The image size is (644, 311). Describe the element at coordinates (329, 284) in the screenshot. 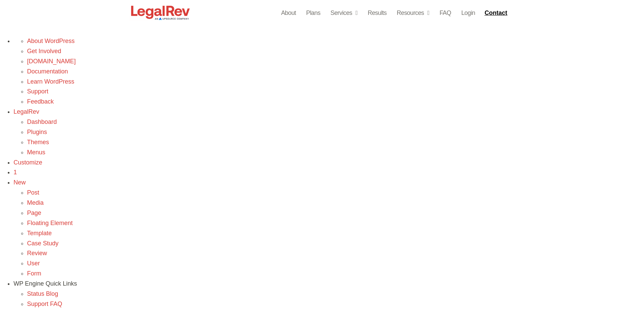

I see `div: WP Engine Quick Links` at that location.